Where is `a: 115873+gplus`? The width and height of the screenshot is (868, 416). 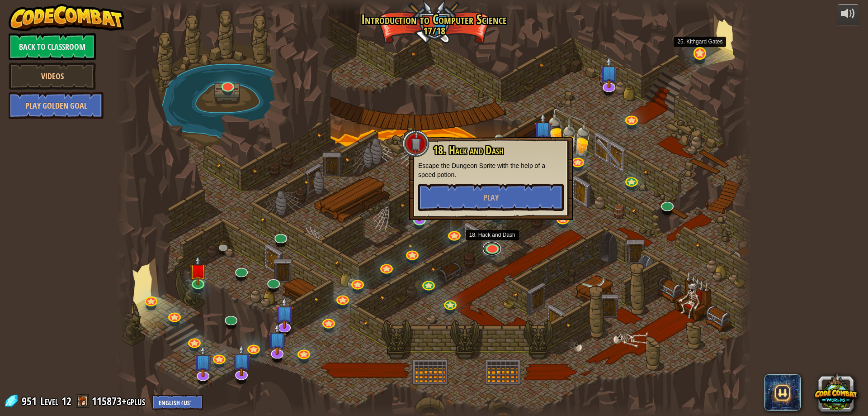 a: 115873+gplus is located at coordinates (120, 401).